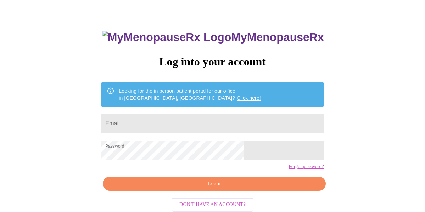 The height and width of the screenshot is (212, 425). Describe the element at coordinates (212, 205) in the screenshot. I see `button: Don't have an account?` at that location.